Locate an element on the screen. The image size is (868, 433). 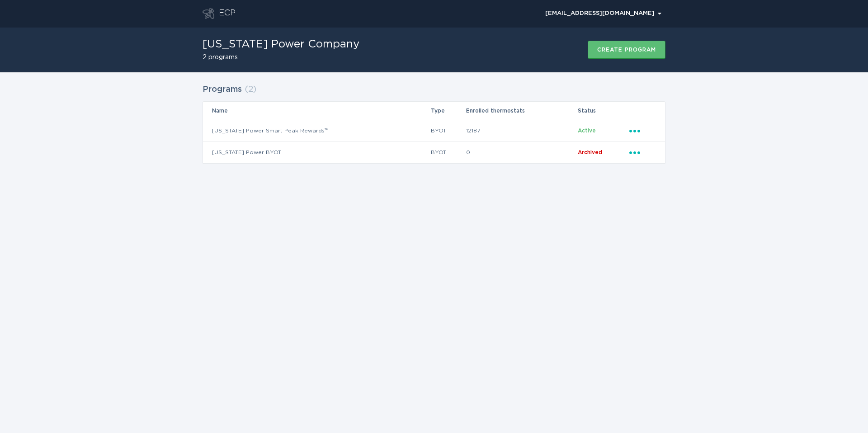
tr: 8d6a52c1d73a46e5a16b295e74fc7604 is located at coordinates (434, 153).